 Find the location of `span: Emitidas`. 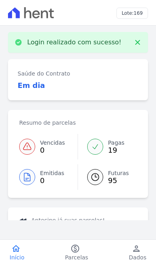

span: Emitidas is located at coordinates (52, 173).